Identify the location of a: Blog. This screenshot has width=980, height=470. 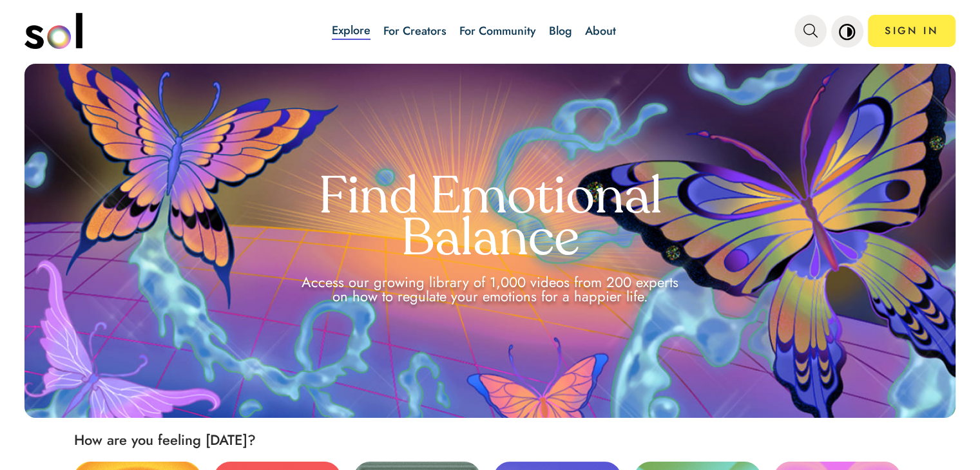
(560, 31).